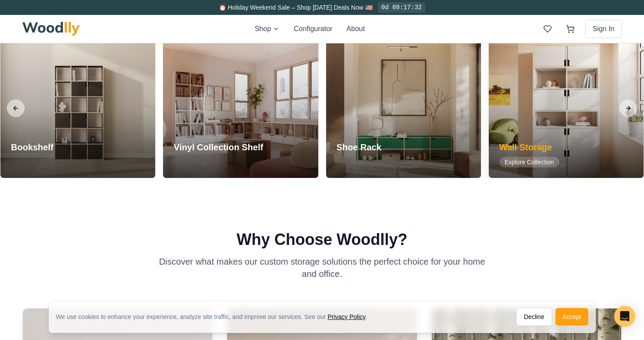  What do you see at coordinates (534, 317) in the screenshot?
I see `button: Decline` at bounding box center [534, 317].